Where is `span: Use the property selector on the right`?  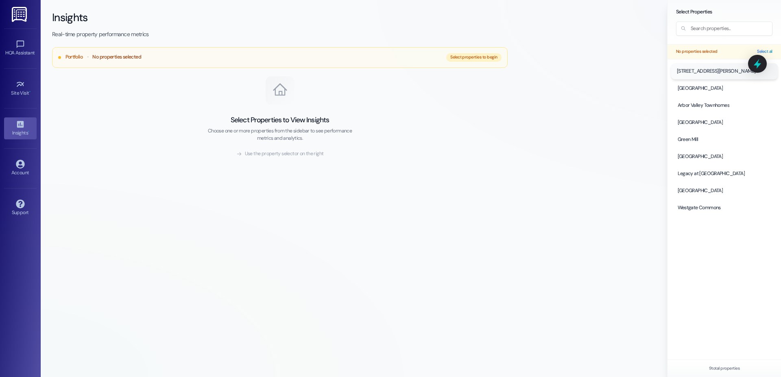
span: Use the property selector on the right is located at coordinates (284, 154).